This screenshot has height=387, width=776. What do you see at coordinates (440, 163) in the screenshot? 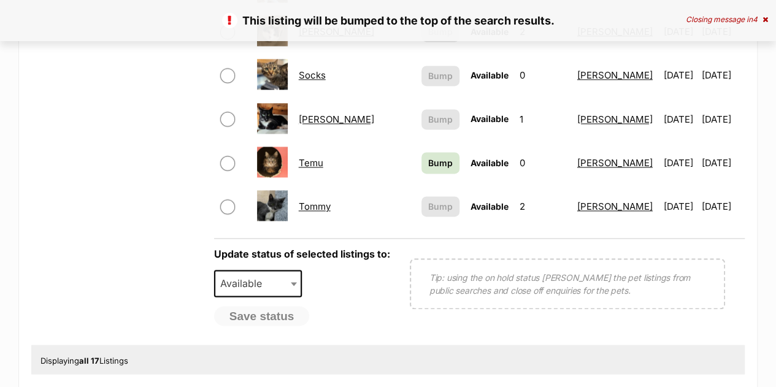
I see `a: Bump` at bounding box center [440, 163].